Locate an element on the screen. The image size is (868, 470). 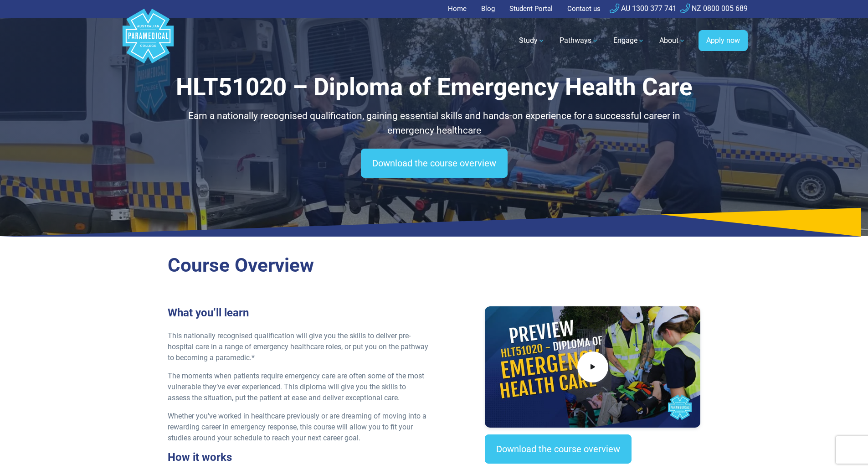
h2: Course Overview is located at coordinates (435, 265).